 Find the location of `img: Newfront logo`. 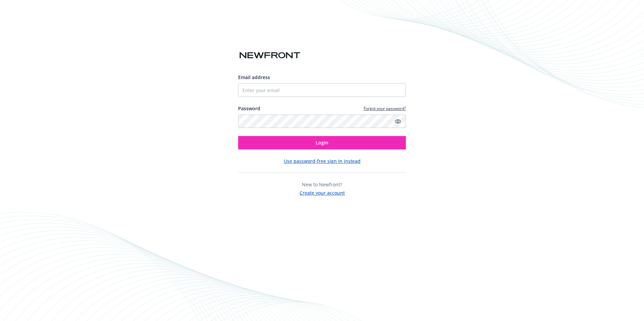

img: Newfront logo is located at coordinates (269, 56).